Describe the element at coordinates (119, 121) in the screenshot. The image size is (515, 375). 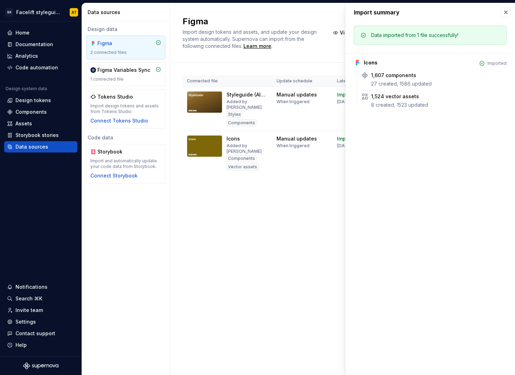
I see `div: Connect Tokens Studio` at that location.